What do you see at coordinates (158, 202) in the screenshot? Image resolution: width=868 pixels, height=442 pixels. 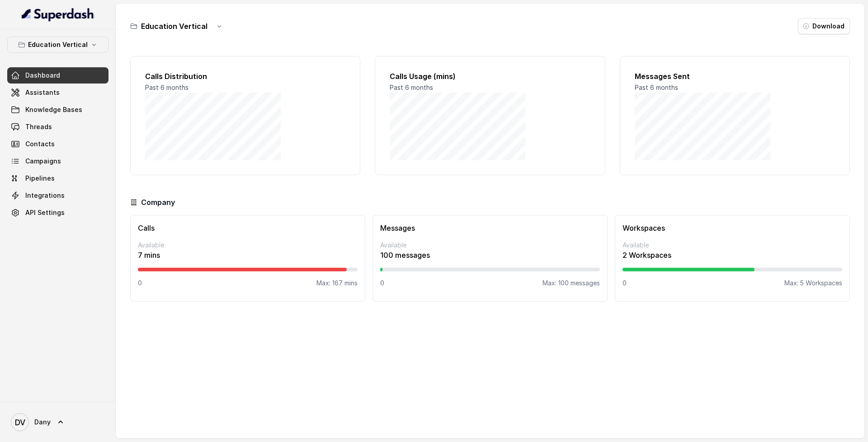 I see `h3: Company` at bounding box center [158, 202].